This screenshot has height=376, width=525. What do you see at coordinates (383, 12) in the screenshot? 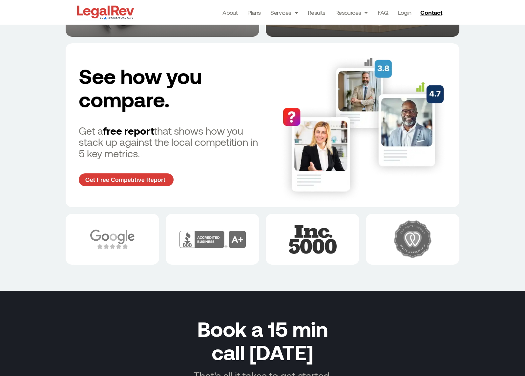
I see `a: FAQ` at bounding box center [383, 12].